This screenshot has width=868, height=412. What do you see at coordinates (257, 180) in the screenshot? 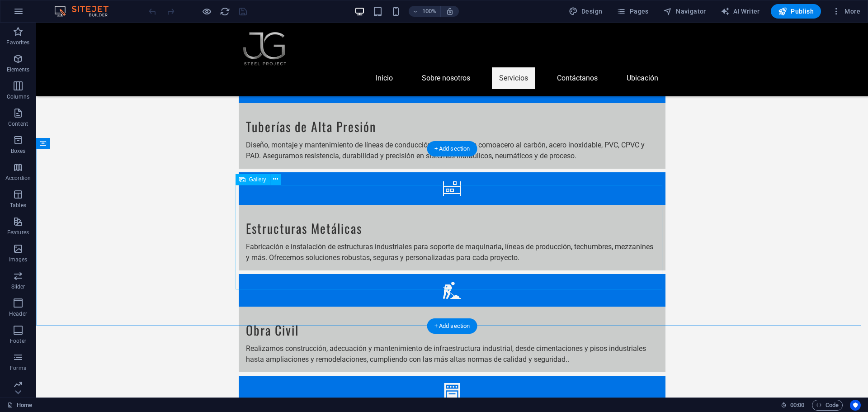
I see `span: Gallery` at bounding box center [257, 180].